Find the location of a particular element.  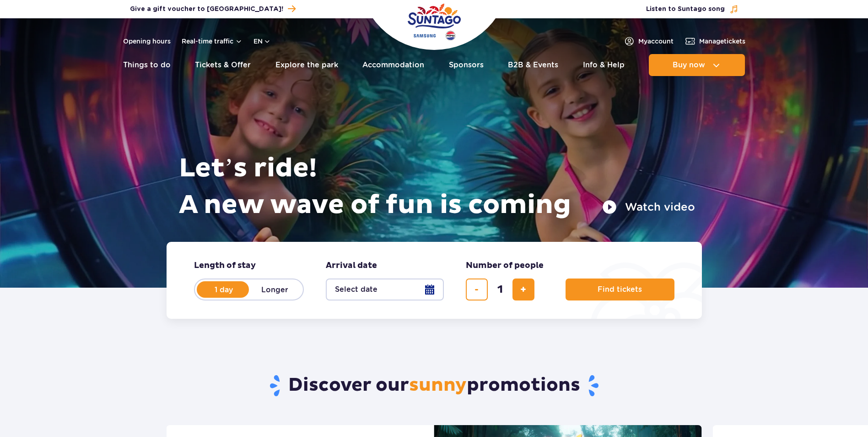

span: Manage tickets is located at coordinates (722, 42).